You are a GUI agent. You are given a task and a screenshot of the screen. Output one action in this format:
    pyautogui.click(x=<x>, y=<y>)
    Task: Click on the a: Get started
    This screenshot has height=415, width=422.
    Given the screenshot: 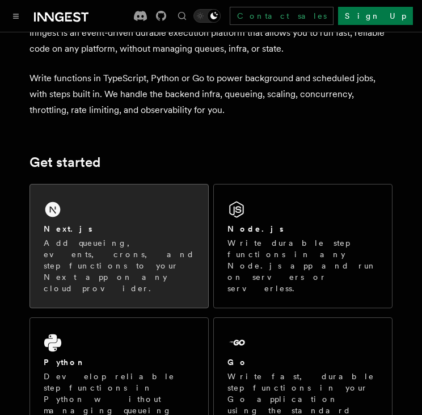 What is the action you would take?
    pyautogui.click(x=65, y=162)
    